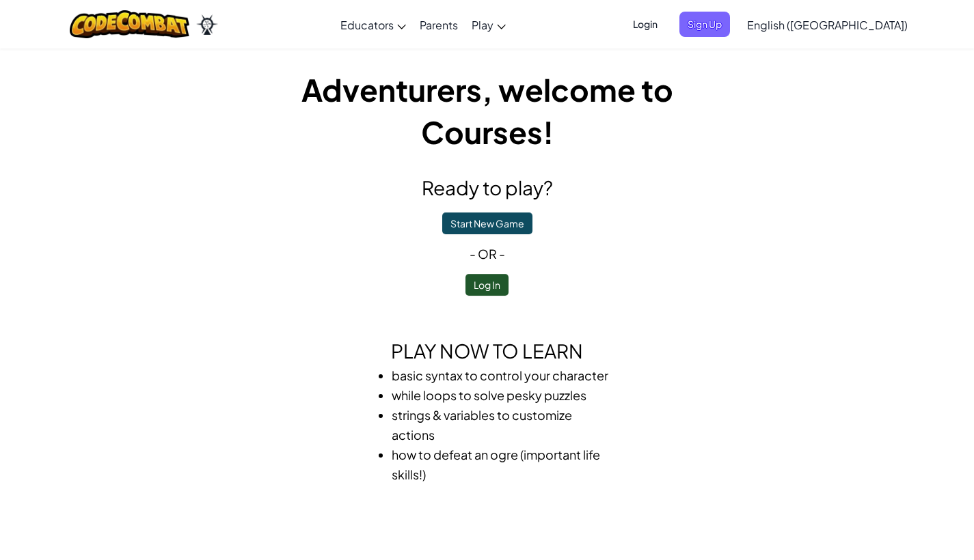 The height and width of the screenshot is (560, 974). I want to click on img: Ozaria, so click(207, 25).